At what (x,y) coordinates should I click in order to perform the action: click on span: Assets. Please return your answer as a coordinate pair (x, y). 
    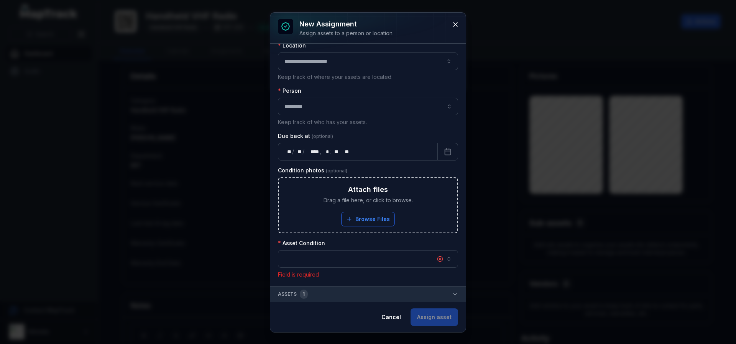
    Looking at the image, I should click on (293, 294).